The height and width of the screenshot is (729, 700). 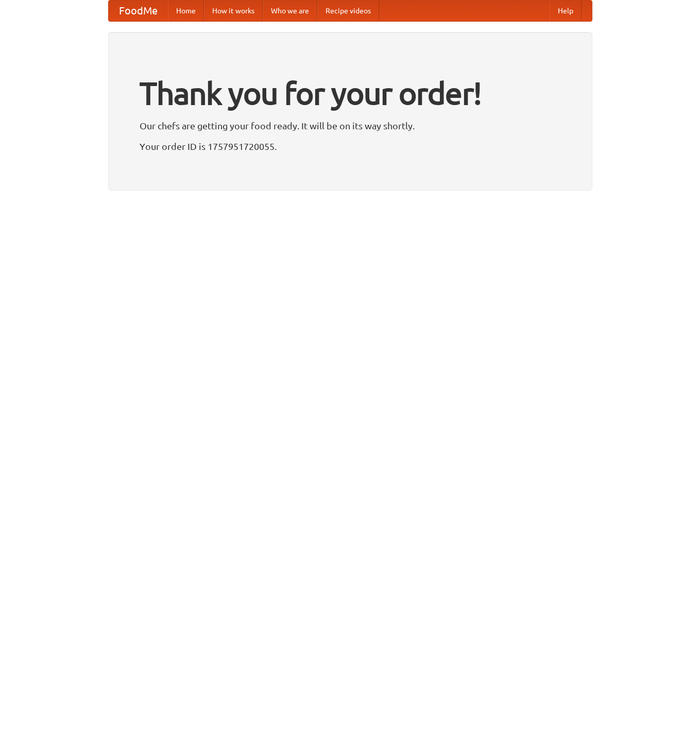 What do you see at coordinates (350, 126) in the screenshot?
I see `p: Our chefs are getting your food ready. It will be on its way shortly.` at bounding box center [350, 126].